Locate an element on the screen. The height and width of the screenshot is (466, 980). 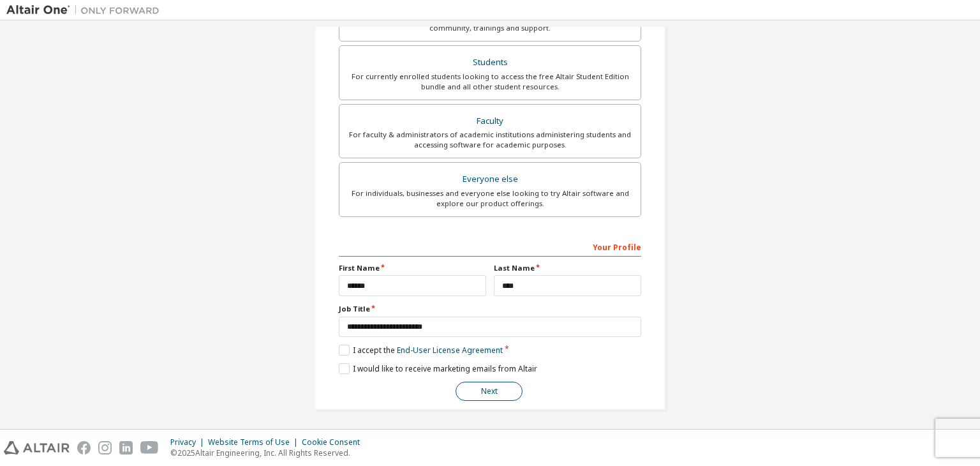
div: Everyone else is located at coordinates (490, 179).